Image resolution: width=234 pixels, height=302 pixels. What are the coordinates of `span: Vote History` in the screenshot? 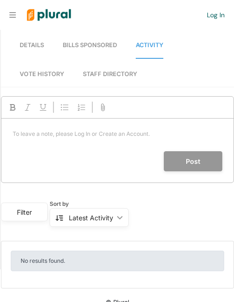 It's located at (42, 74).